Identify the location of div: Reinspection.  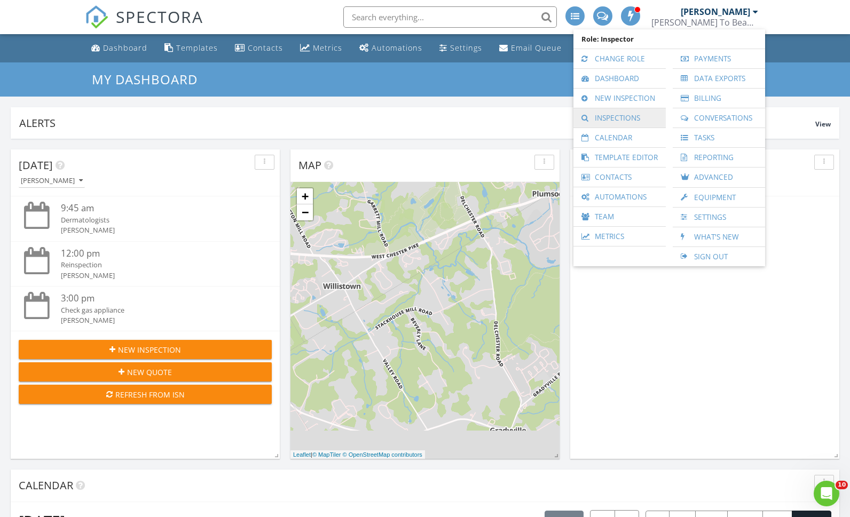
(156, 265).